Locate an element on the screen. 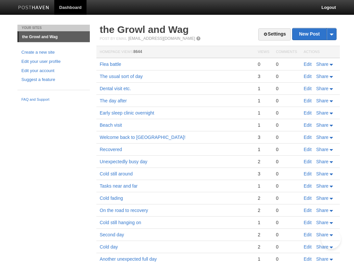  a: Cold day is located at coordinates (109, 247).